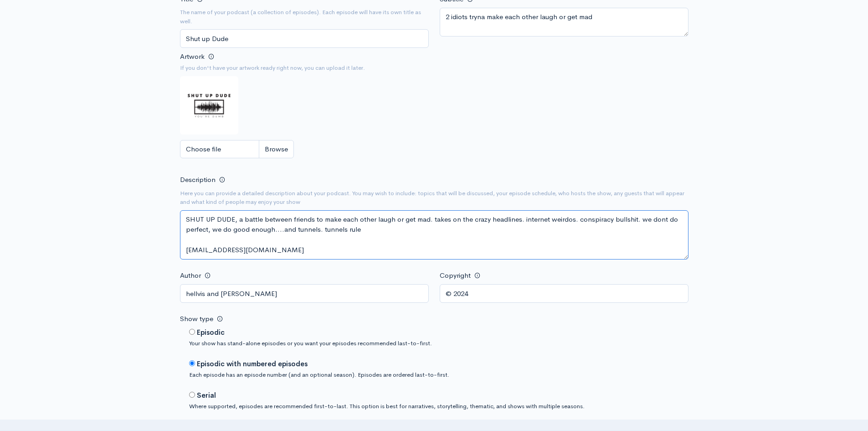 The width and height of the screenshot is (868, 431). What do you see at coordinates (211, 332) in the screenshot?
I see `strong: Episodic` at bounding box center [211, 332].